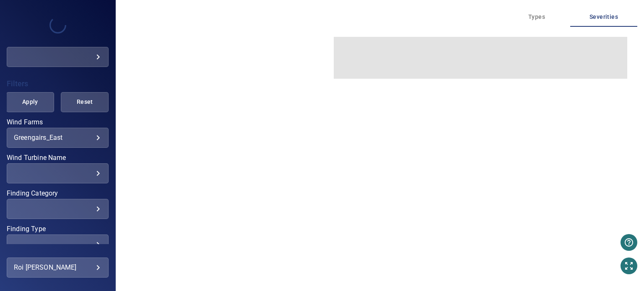 This screenshot has width=644, height=291. What do you see at coordinates (30, 102) in the screenshot?
I see `button: Apply` at bounding box center [30, 102].